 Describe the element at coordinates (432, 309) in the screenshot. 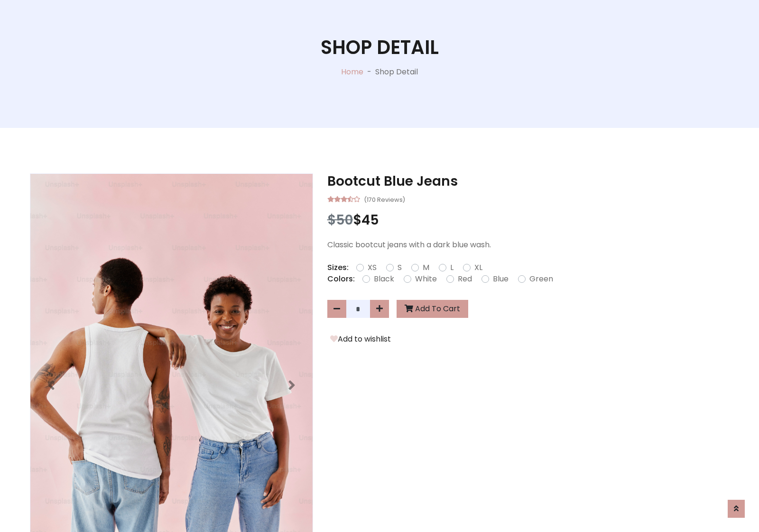

I see `button: Add To Cart` at that location.